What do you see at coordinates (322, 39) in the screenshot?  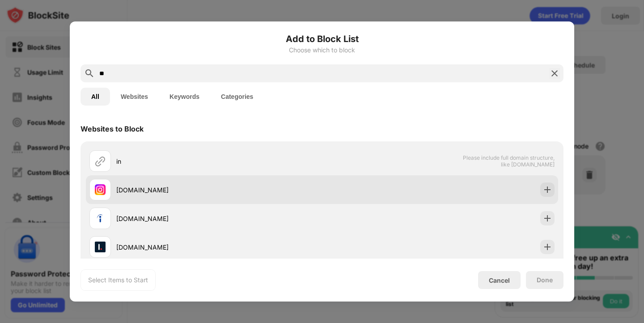 I see `h6: Add to Block List` at bounding box center [322, 39].